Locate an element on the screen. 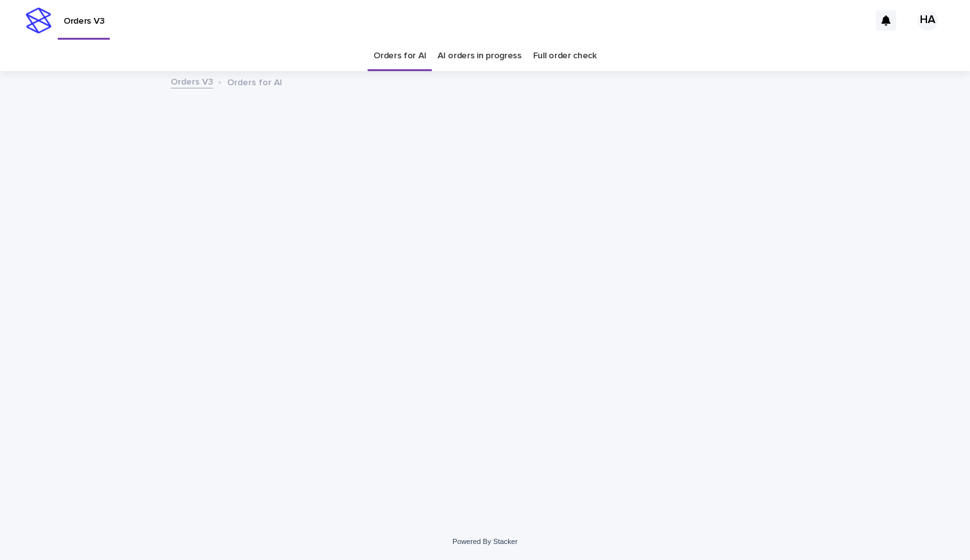 Image resolution: width=970 pixels, height=560 pixels. a: AI orders in progress is located at coordinates (479, 56).